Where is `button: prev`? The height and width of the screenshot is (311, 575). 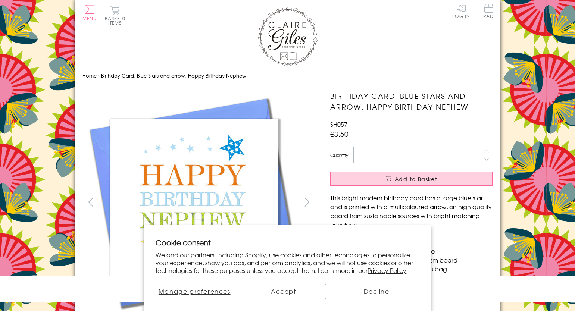 button: prev is located at coordinates (91, 202).